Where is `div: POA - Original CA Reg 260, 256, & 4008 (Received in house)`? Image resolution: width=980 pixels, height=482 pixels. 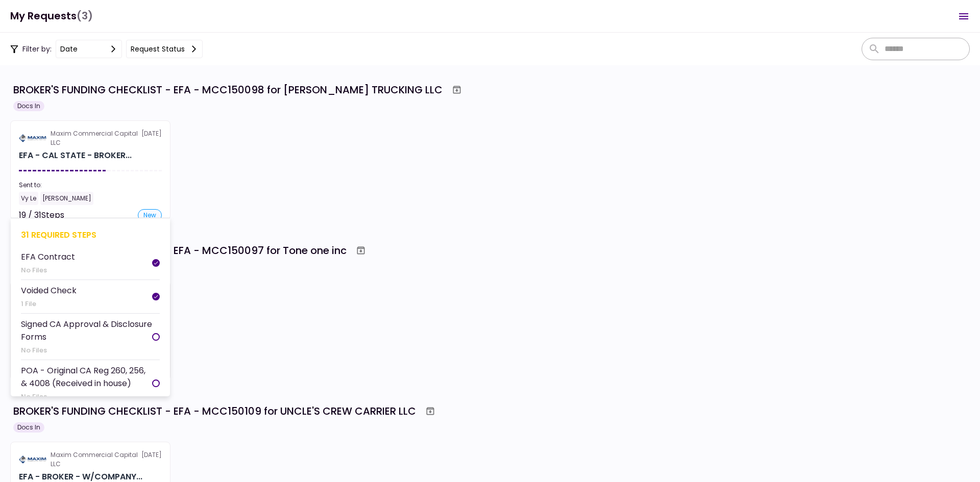 div: POA - Original CA Reg 260, 256, & 4008 (Received in house) is located at coordinates (86, 377).